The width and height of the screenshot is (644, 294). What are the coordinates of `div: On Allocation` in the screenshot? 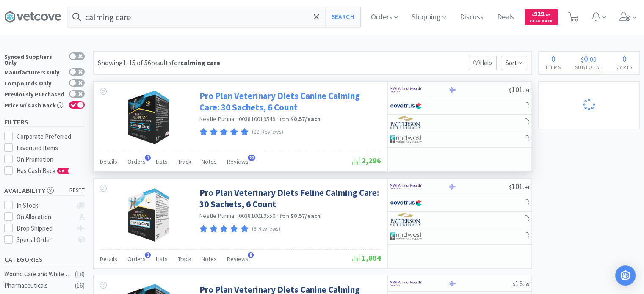 It's located at (44, 217).